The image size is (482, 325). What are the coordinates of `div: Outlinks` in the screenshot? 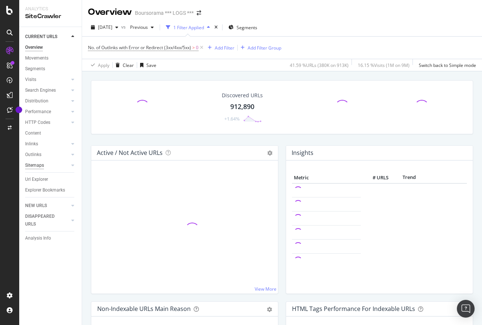 It's located at (33, 154).